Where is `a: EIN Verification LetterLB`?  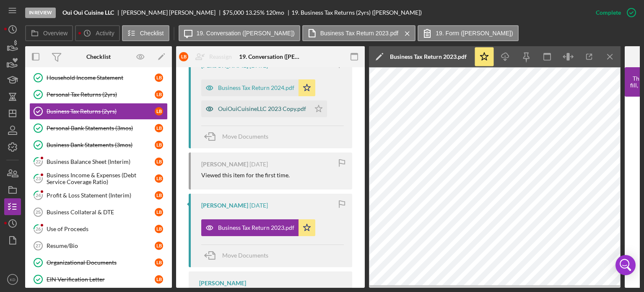
a: EIN Verification LetterLB is located at coordinates (98, 279).